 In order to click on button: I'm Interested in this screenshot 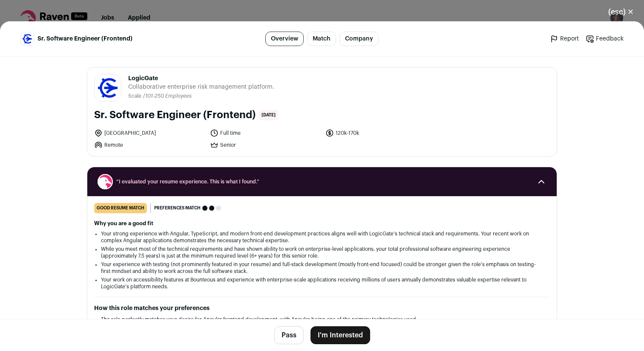, I will do `click(340, 335)`.